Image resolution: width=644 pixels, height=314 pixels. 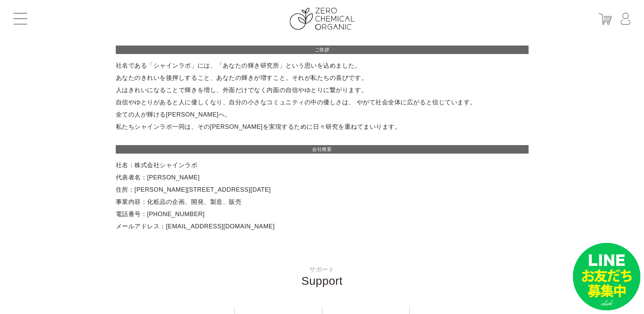 What do you see at coordinates (322, 139) in the screenshot?
I see `div: 社名である「シャインラボ」には、「あなたの輝き研究所」という思いを込めました。 あなたのきれいを後押しすること、あなたの輝きが増すこと。それが私たちの喜びです。 人はきれいになることで輝きを増し...` at bounding box center [322, 139].